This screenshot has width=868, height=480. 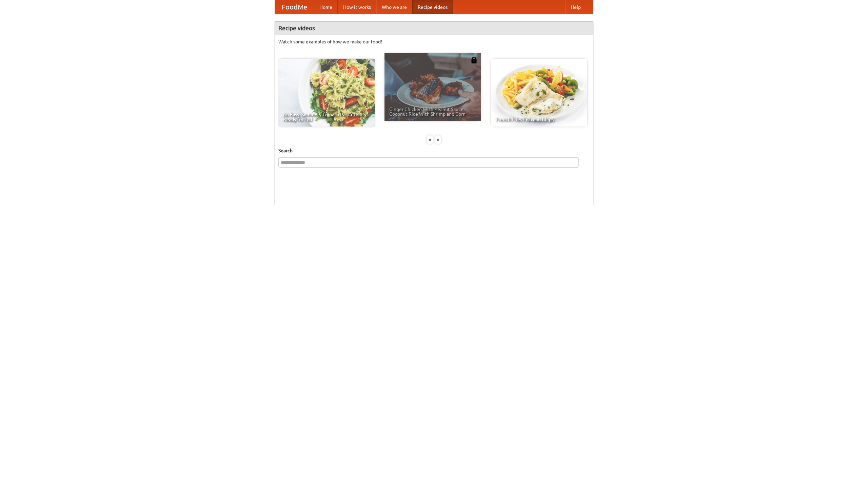 I want to click on p: Watch some examples of how we make our food!, so click(x=434, y=42).